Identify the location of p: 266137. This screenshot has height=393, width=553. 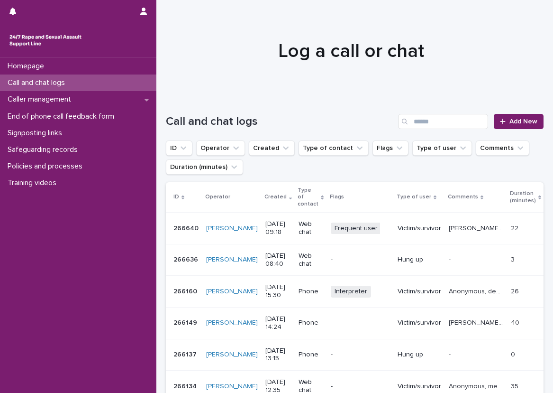
(186, 353).